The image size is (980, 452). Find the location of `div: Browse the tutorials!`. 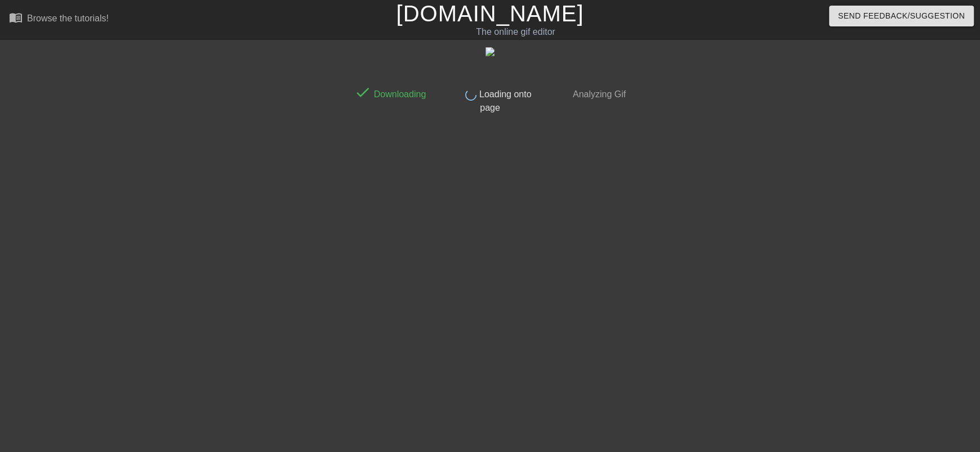

div: Browse the tutorials! is located at coordinates (68, 18).